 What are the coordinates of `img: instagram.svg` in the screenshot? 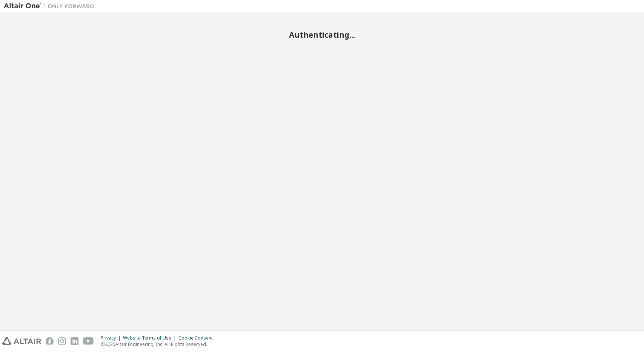 It's located at (62, 341).